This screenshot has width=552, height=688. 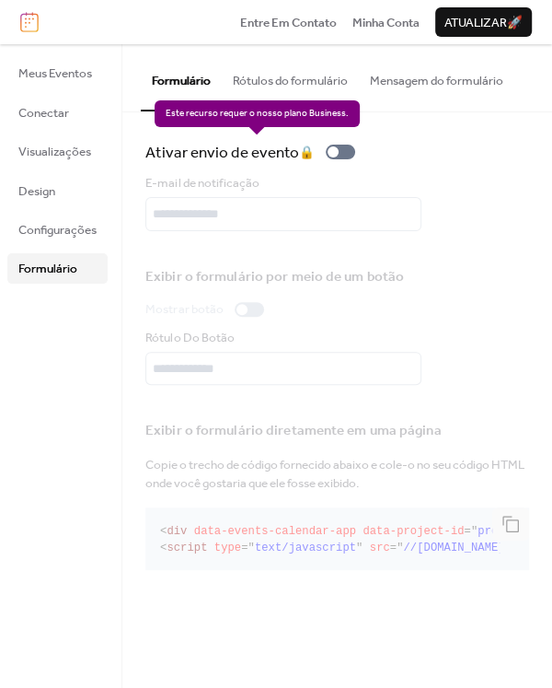 I want to click on a: Entre Em Contato, so click(x=288, y=22).